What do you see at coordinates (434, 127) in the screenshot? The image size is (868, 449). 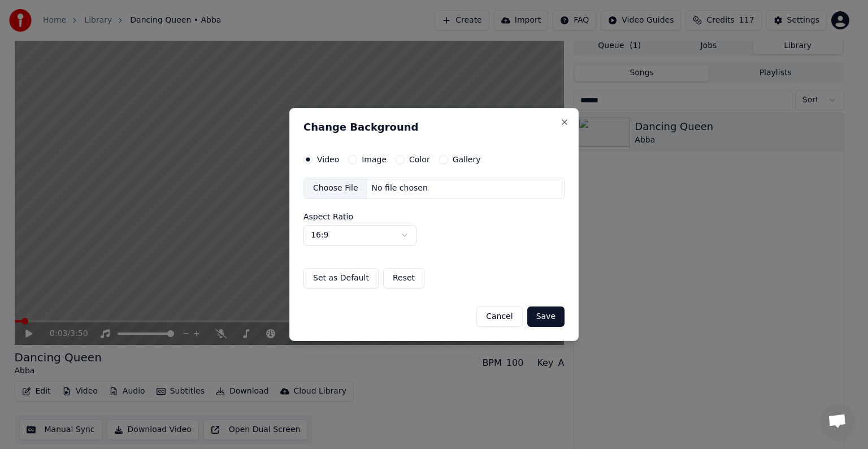 I see `h2: Change Background` at bounding box center [434, 127].